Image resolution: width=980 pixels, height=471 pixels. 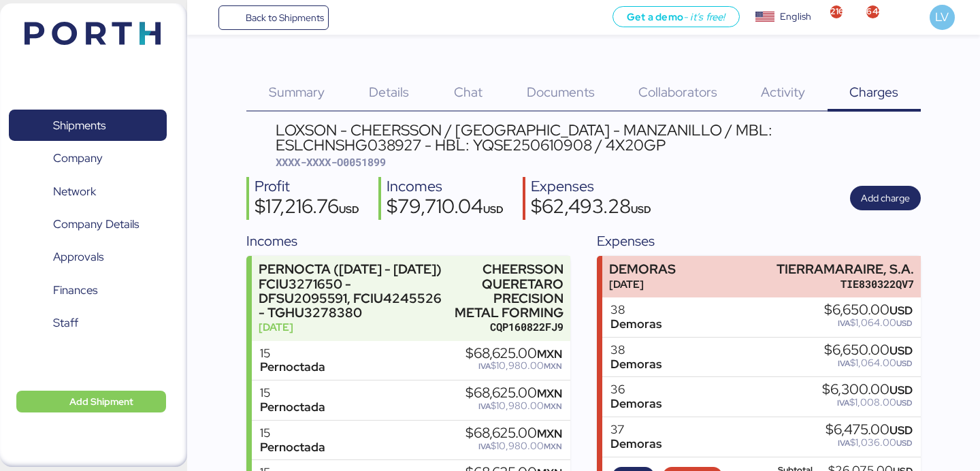 I want to click on span: Collaborators, so click(x=678, y=92).